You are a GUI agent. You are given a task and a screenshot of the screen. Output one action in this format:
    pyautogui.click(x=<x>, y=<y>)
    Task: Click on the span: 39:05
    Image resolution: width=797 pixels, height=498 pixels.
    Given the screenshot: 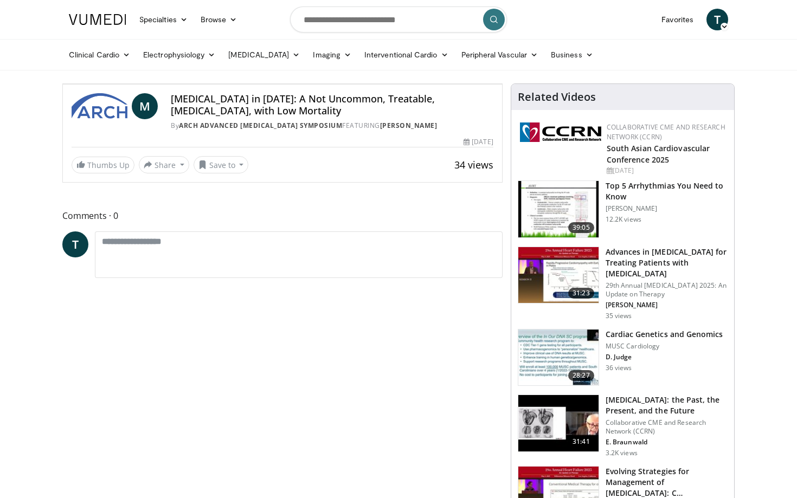 What is the action you would take?
    pyautogui.click(x=581, y=228)
    